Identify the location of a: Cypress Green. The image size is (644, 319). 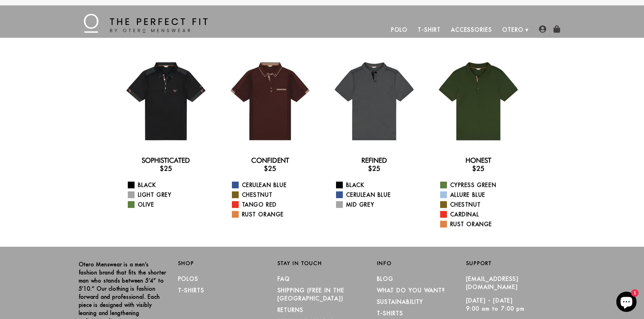
(482, 185).